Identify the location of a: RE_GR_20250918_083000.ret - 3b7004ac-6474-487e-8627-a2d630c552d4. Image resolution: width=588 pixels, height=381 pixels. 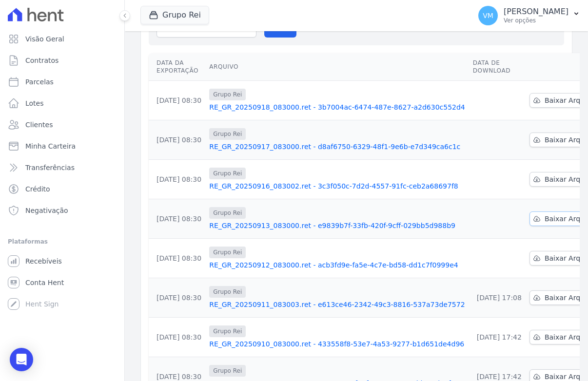
(337, 107).